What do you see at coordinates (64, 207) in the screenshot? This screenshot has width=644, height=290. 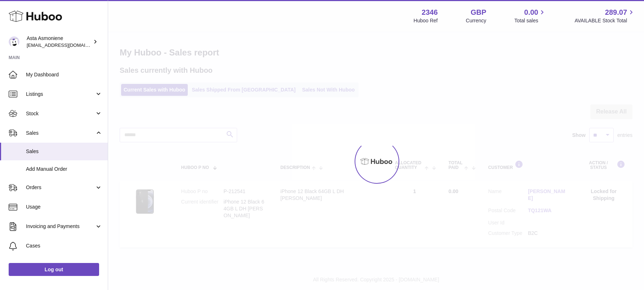 I see `span: Usage` at bounding box center [64, 207].